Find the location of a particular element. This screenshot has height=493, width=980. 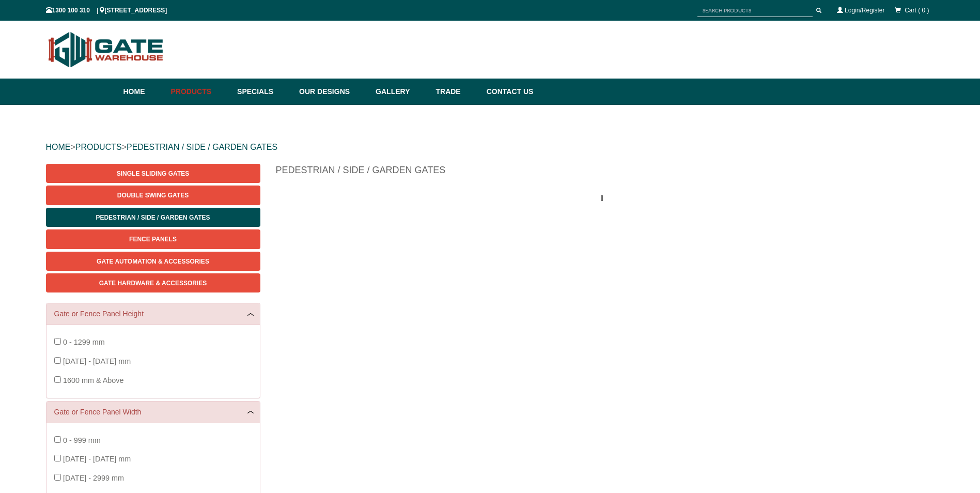

a: Fence Panels is located at coordinates (153, 238).